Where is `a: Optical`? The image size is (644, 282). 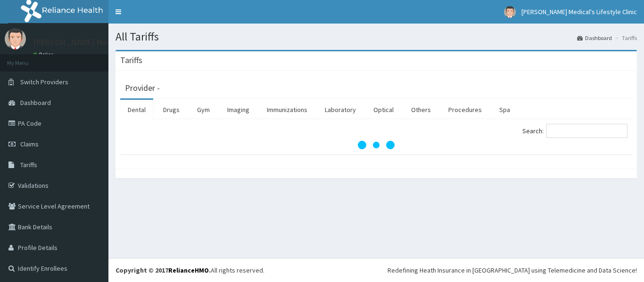
a: Optical is located at coordinates (383, 110).